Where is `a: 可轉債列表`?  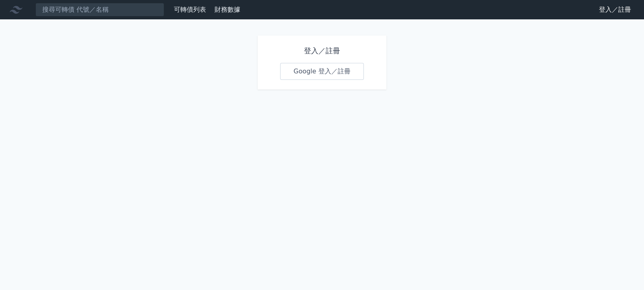
a: 可轉債列表 is located at coordinates (190, 9).